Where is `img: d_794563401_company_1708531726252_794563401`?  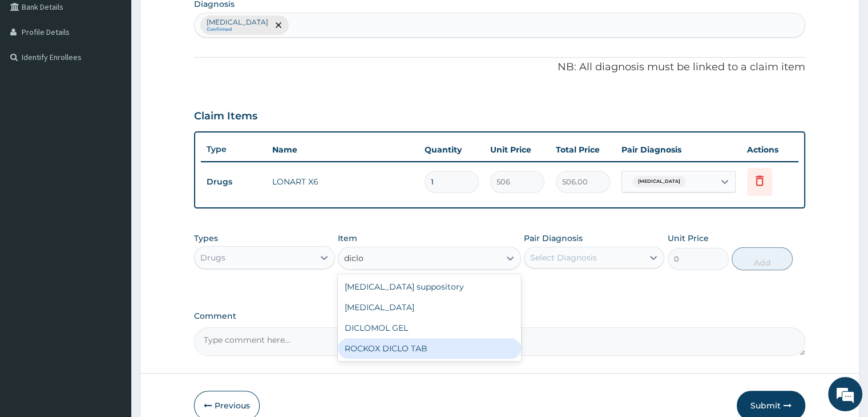
img: d_794563401_company_1708531726252_794563401 is located at coordinates (34, 71).